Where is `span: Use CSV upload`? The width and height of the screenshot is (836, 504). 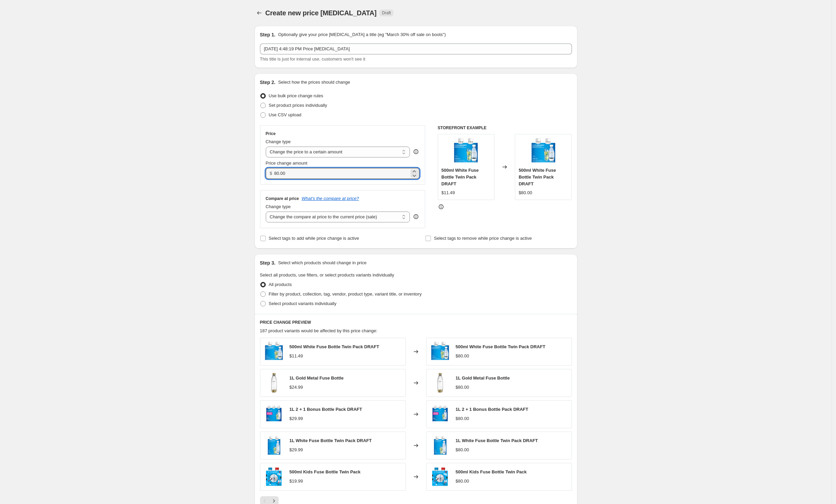 span: Use CSV upload is located at coordinates (285, 114).